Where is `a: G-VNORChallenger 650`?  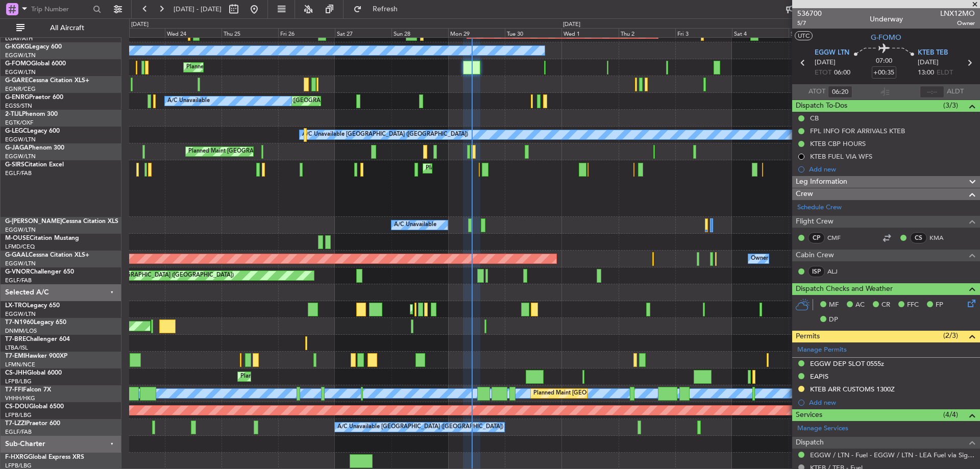
a: G-VNORChallenger 650 is located at coordinates (39, 272).